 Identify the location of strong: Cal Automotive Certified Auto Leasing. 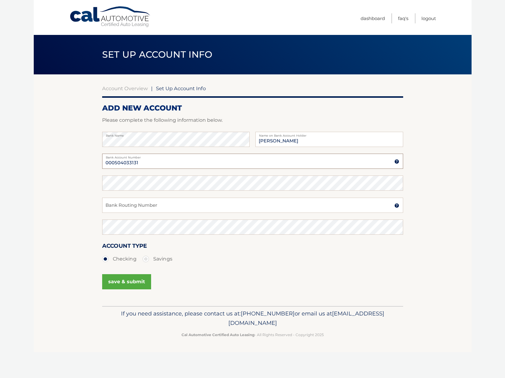
(218, 335).